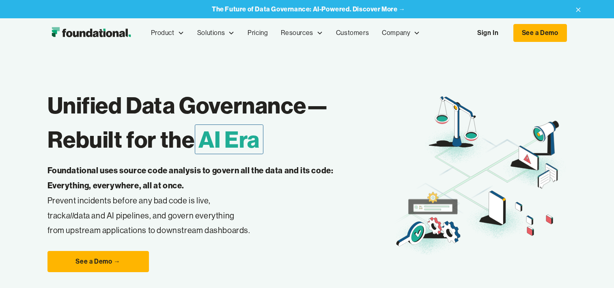 The width and height of the screenshot is (614, 288). I want to click on a: The Future of Data Governance: AI-Powered. Discover More →, so click(309, 9).